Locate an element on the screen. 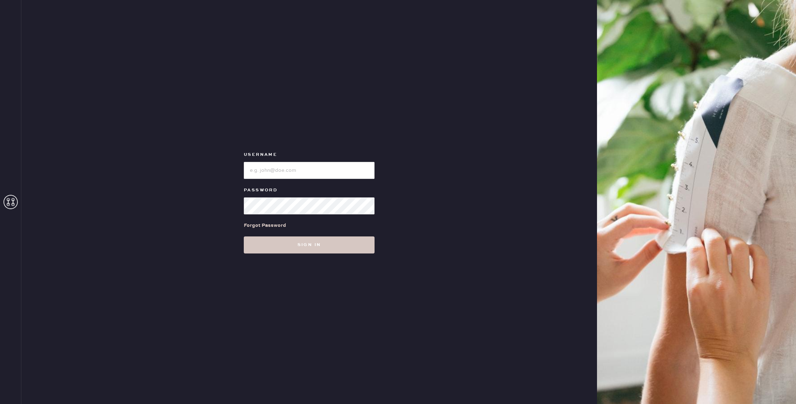 The width and height of the screenshot is (796, 404). a: Forgot Password is located at coordinates (265, 226).